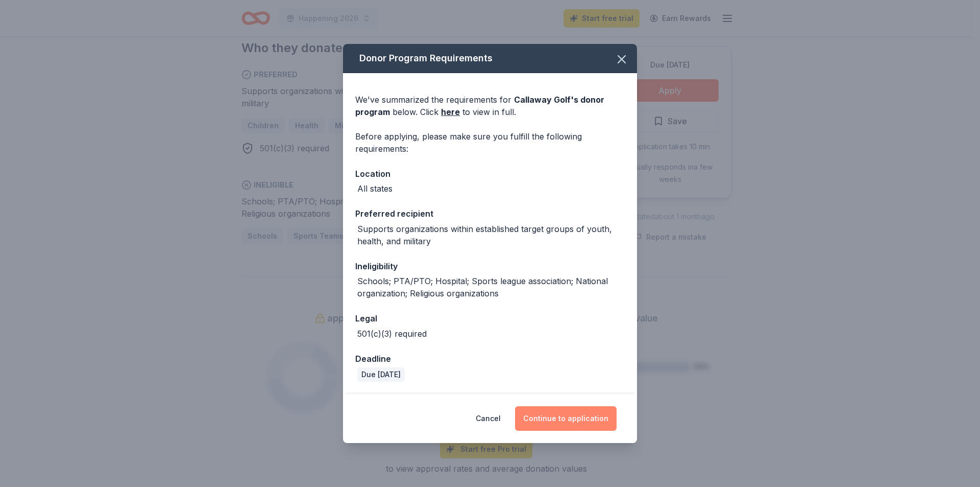 The image size is (980, 487). Describe the element at coordinates (490, 173) in the screenshot. I see `div: Location` at that location.